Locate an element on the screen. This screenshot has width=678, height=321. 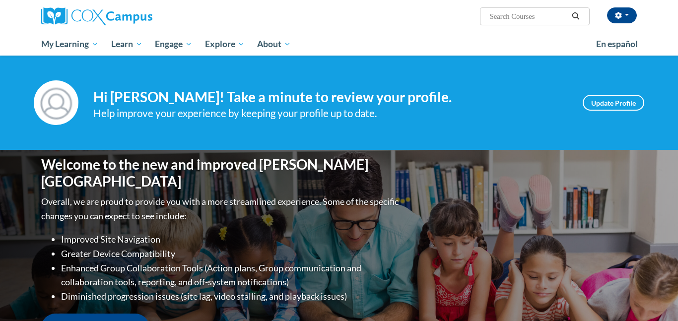
a: Learn is located at coordinates (127, 44).